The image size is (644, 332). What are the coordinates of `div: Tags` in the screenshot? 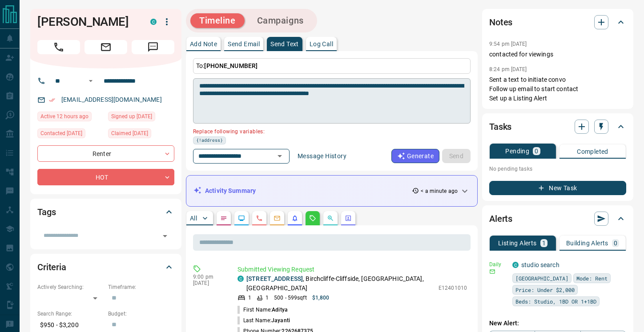 It's located at (106, 212).